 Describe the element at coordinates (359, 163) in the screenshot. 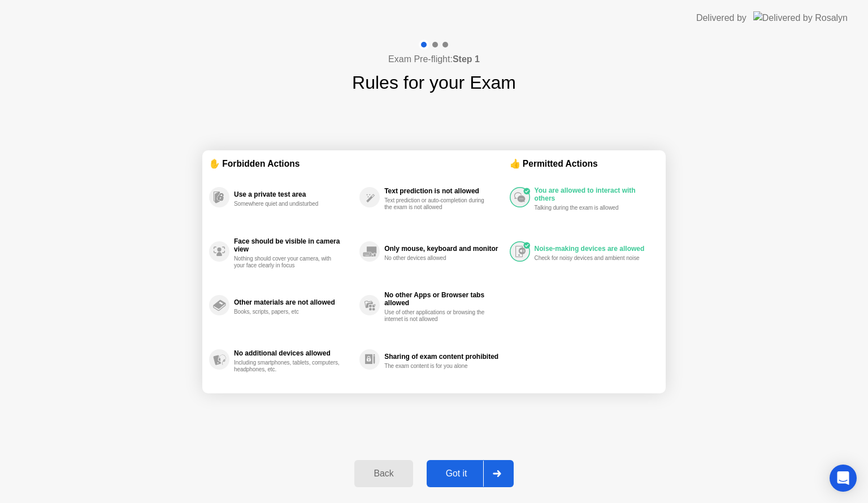

I see `div: ✋ Forbidden Actions` at that location.